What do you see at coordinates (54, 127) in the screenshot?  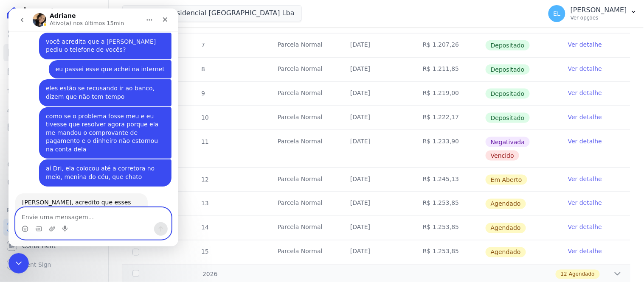 I see `a: Minha Carteira` at bounding box center [54, 127].